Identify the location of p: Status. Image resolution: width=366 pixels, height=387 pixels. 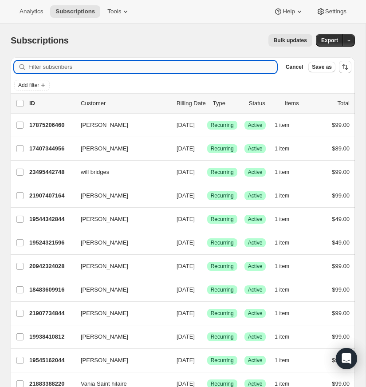
(263, 103).